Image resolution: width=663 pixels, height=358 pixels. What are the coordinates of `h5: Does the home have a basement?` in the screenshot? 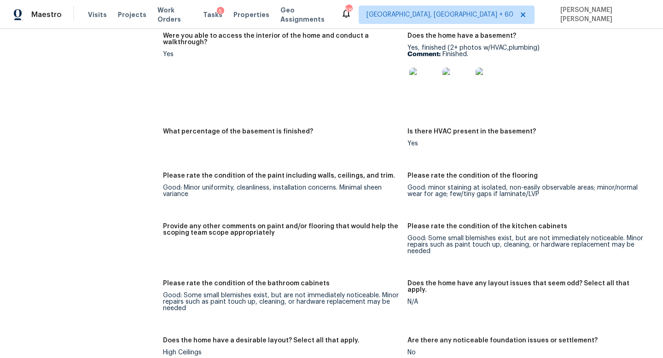 It's located at (462, 36).